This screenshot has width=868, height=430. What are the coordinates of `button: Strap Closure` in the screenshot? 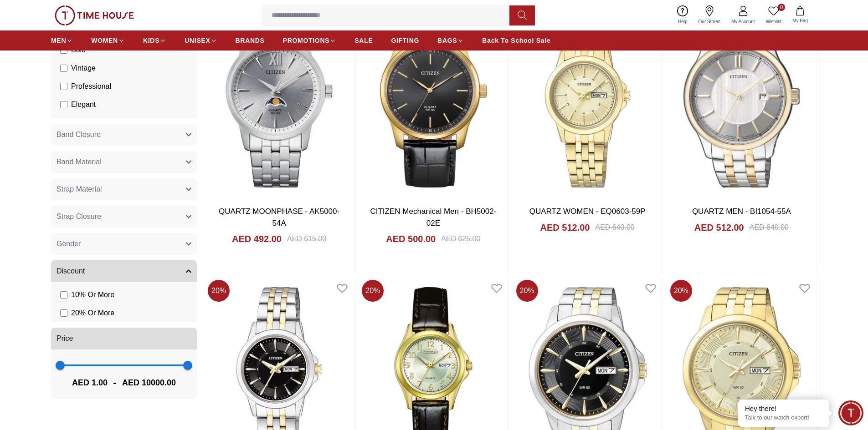 It's located at (124, 216).